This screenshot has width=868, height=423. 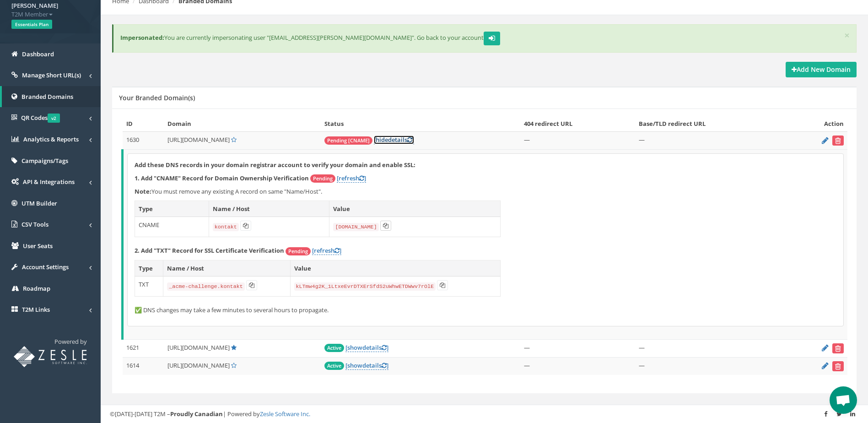 I want to click on span: Essentials Plan, so click(x=31, y=24).